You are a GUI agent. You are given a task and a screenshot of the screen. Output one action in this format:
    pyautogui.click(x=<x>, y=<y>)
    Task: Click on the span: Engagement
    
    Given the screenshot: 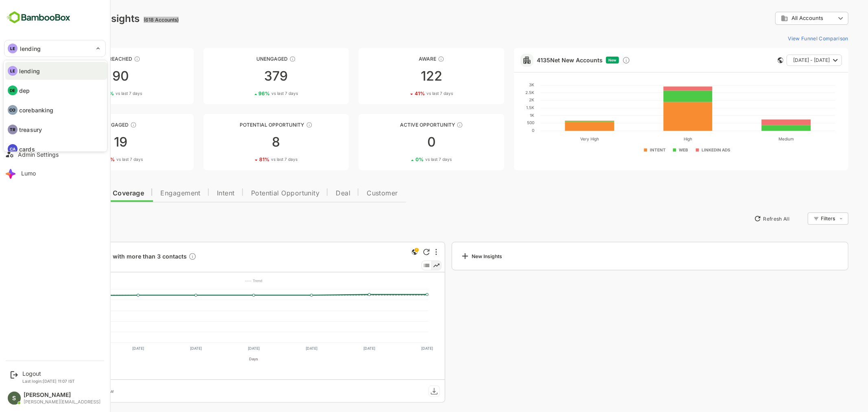 What is the action you would take?
    pyautogui.click(x=152, y=193)
    